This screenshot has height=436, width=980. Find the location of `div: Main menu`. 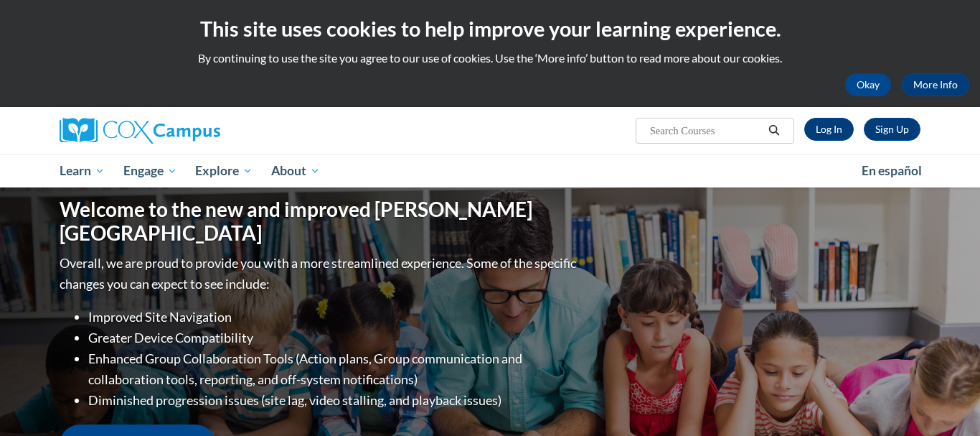

div: Main menu is located at coordinates (490, 171).